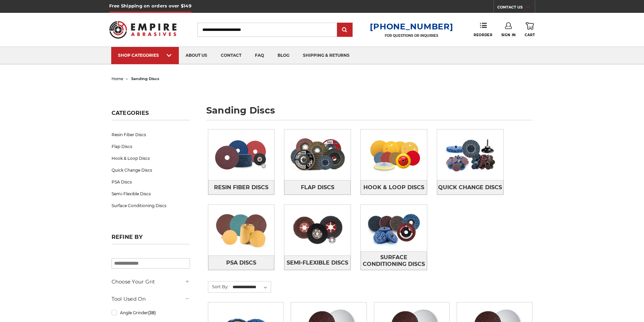 The image size is (644, 322). I want to click on div: SHOP CATEGORIES, so click(145, 55).